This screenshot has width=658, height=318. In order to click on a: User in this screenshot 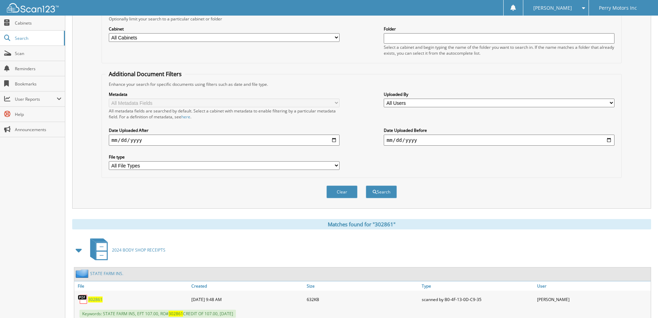, I will do `click(593, 285)`.